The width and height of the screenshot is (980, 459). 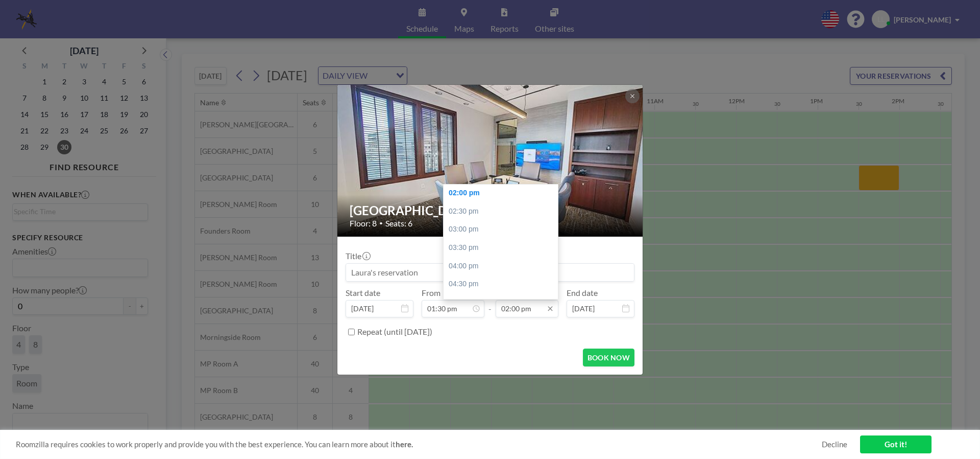 I want to click on span: Floor: 8, so click(x=363, y=223).